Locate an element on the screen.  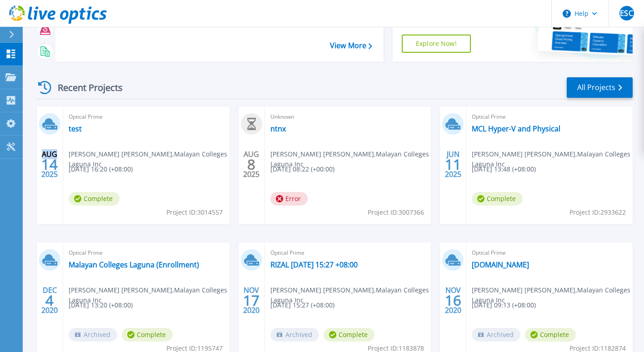
div: Recent Projects is located at coordinates (85, 88).